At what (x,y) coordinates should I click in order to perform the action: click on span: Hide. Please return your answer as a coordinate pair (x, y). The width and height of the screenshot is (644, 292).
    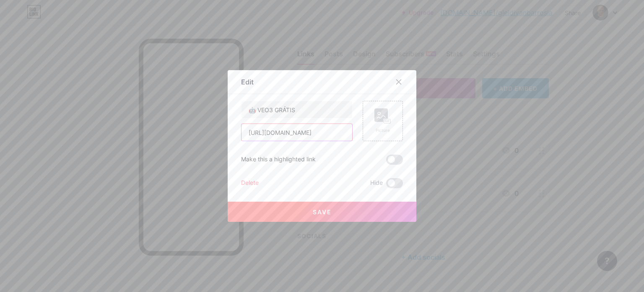
    Looking at the image, I should click on (376, 183).